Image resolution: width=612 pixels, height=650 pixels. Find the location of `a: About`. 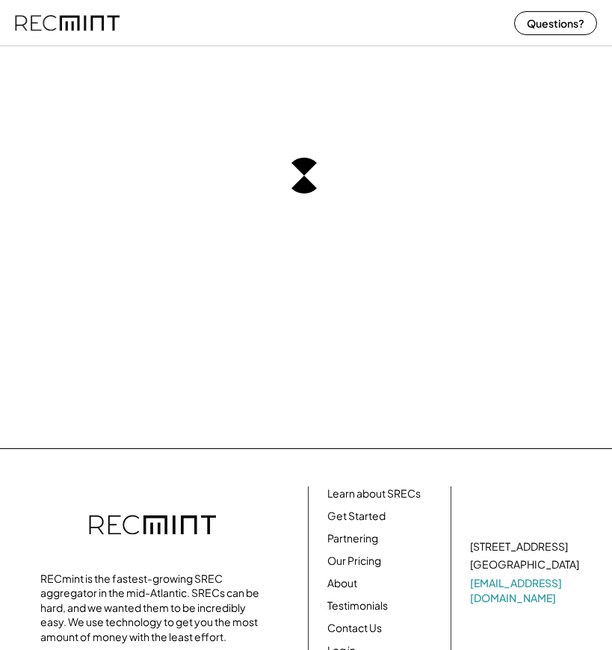

a: About is located at coordinates (342, 584).